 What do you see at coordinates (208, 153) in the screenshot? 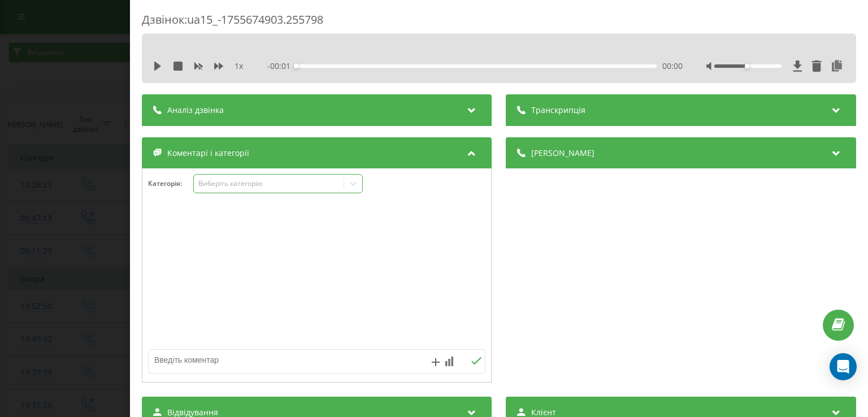
I see `span: Коментарі і категорії` at bounding box center [208, 153].